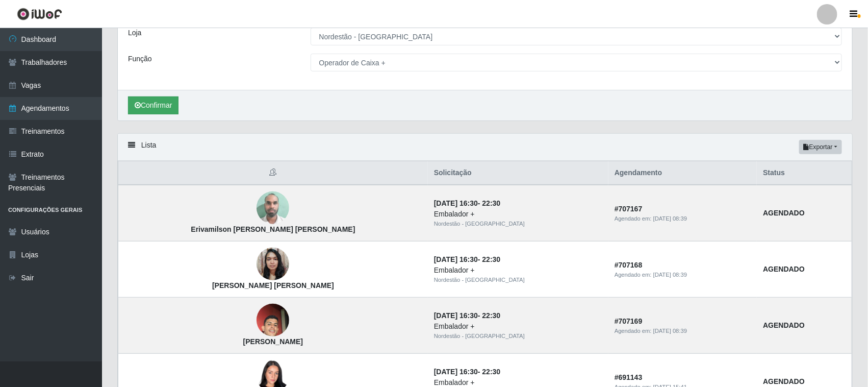 The height and width of the screenshot is (387, 868). Describe the element at coordinates (804, 173) in the screenshot. I see `th: Status` at that location.